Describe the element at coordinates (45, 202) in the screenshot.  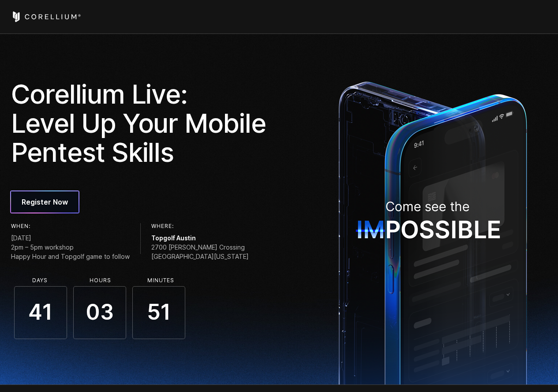
I see `a: Register Now` at that location.